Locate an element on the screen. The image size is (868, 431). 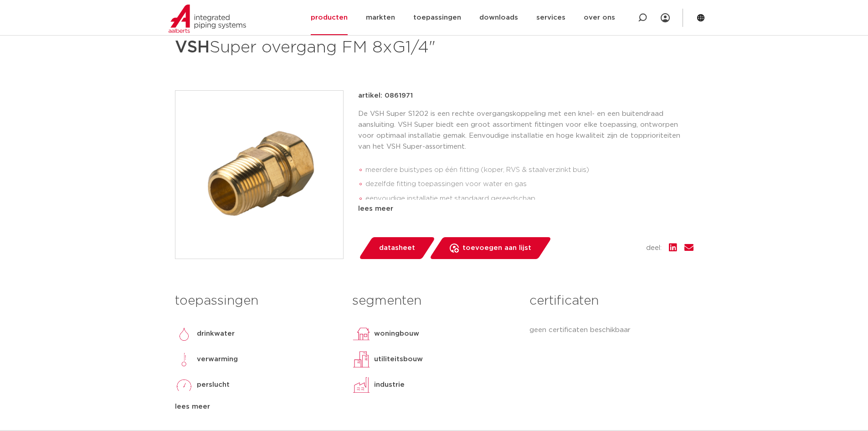
p: verwarming is located at coordinates (217, 360).